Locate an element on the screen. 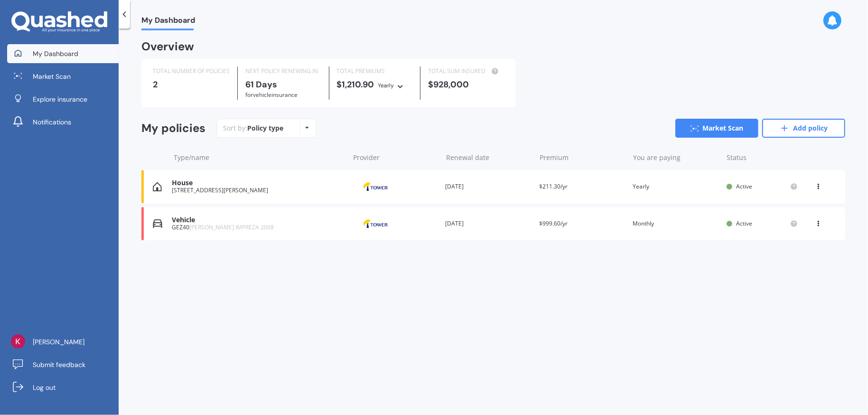  a: Submit feedback is located at coordinates (63, 364).